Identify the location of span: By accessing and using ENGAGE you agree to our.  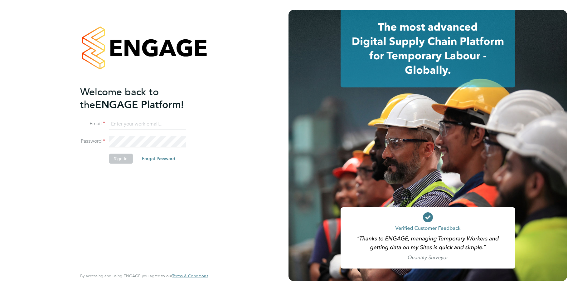
(144, 275).